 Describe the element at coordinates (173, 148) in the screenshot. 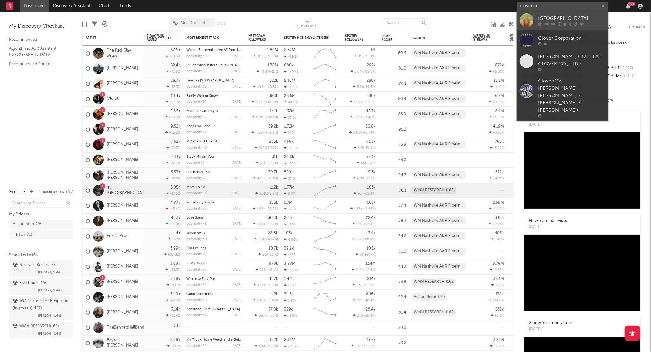

I see `div: -25.3 %` at that location.